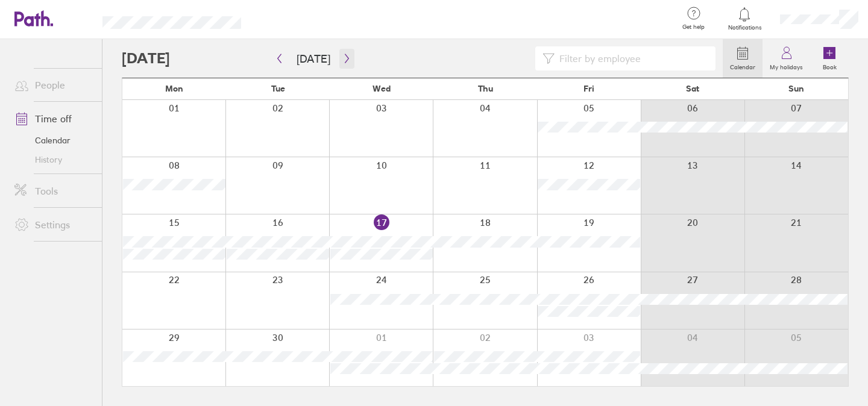  What do you see at coordinates (630, 58) in the screenshot?
I see `input: Filter by employee` at bounding box center [630, 58].